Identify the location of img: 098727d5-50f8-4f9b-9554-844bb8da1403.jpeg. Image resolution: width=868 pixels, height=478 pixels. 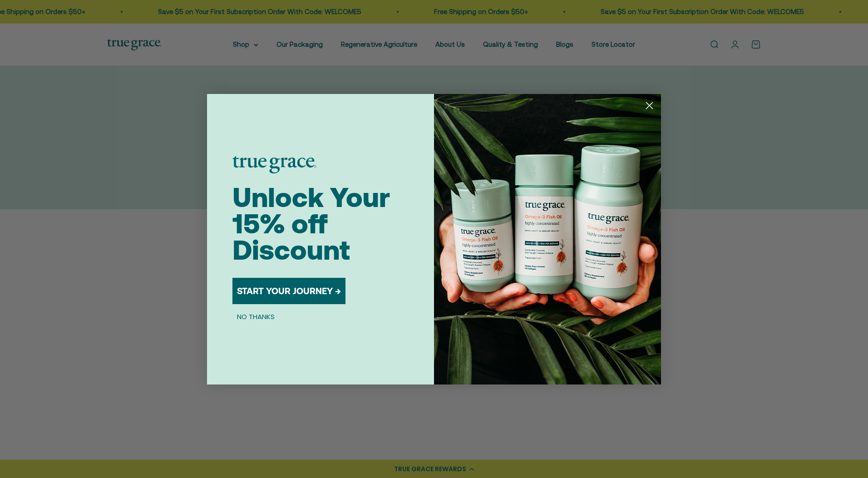
(548, 239).